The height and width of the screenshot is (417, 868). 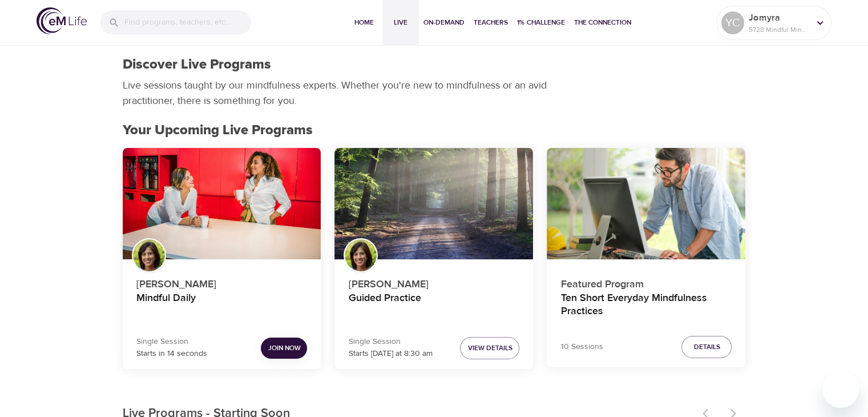 I want to click on p: Starts in 14 seconds, so click(x=172, y=354).